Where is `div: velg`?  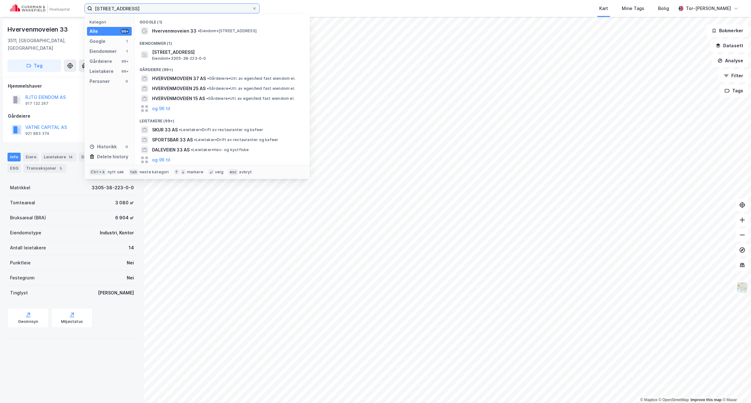 div: velg is located at coordinates (219, 172).